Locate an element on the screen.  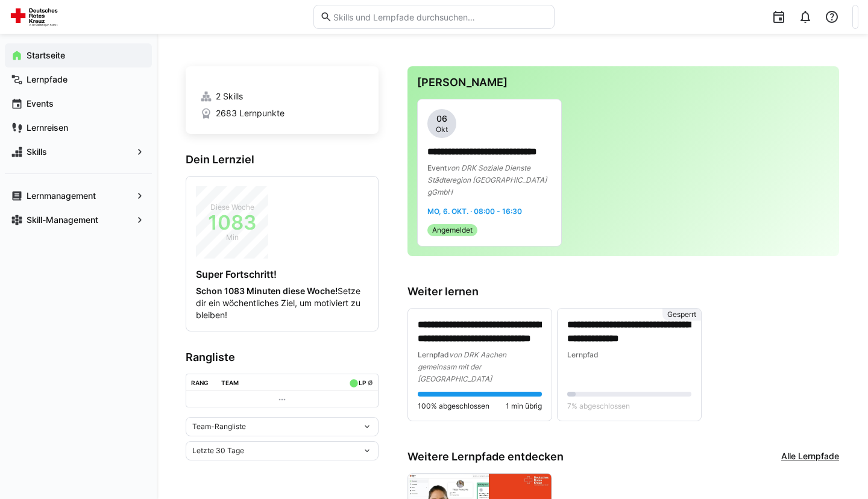
span: 100% abgeschlossen is located at coordinates (453, 406).